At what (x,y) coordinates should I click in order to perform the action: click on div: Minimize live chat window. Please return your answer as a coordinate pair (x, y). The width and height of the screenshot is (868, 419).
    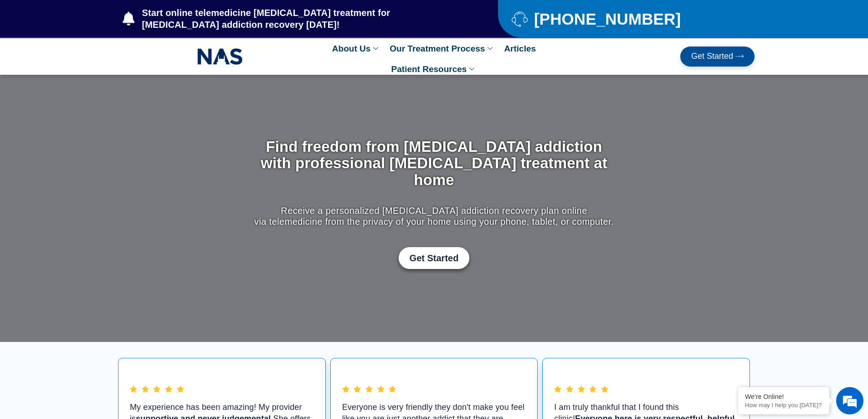
    Looking at the image, I should click on (160, 15).